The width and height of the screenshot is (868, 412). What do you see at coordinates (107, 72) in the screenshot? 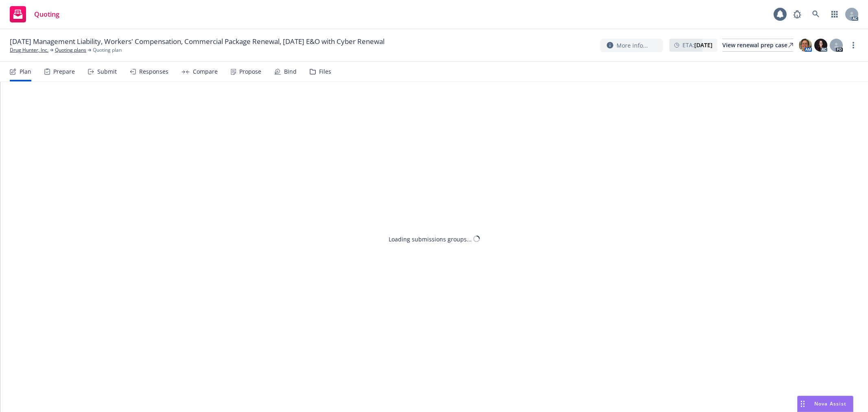
I see `div: Submit` at bounding box center [107, 72].